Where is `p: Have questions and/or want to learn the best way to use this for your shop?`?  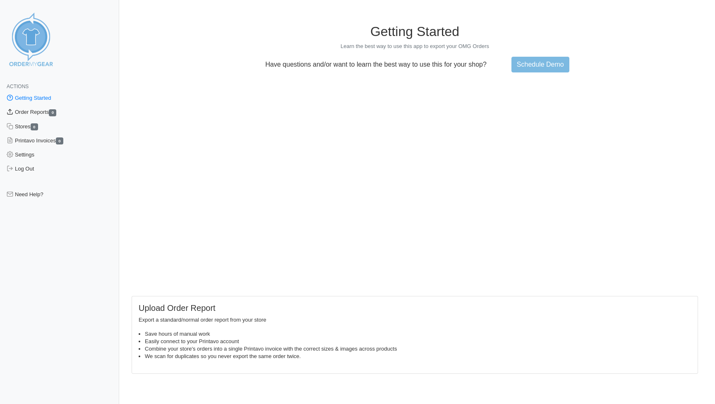
p: Have questions and/or want to learn the best way to use this for your shop? is located at coordinates (376, 65).